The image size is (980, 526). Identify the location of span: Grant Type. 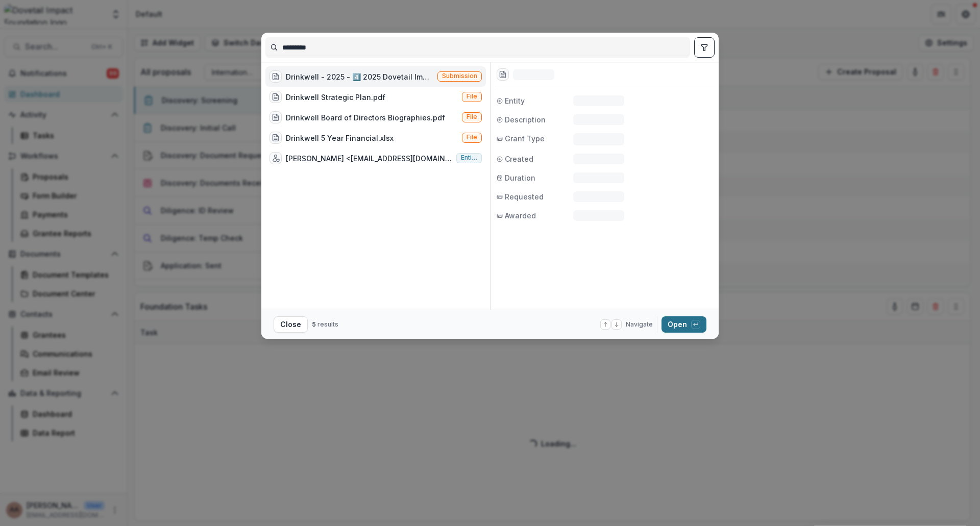
(525, 139).